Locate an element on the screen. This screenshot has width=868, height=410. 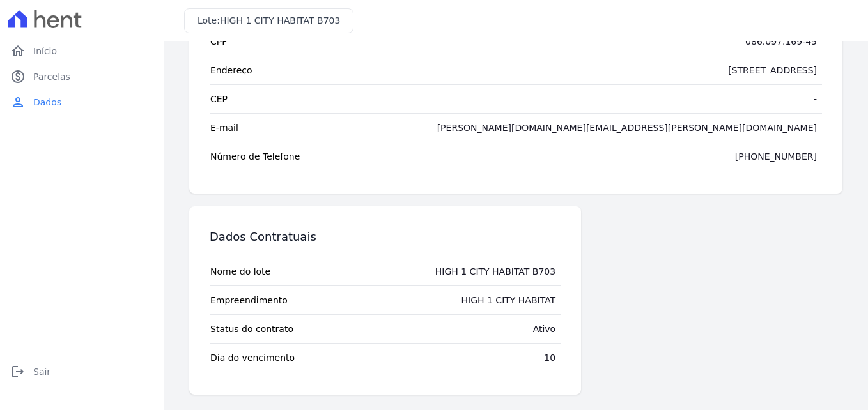
span: Empreendimento is located at coordinates (249, 300).